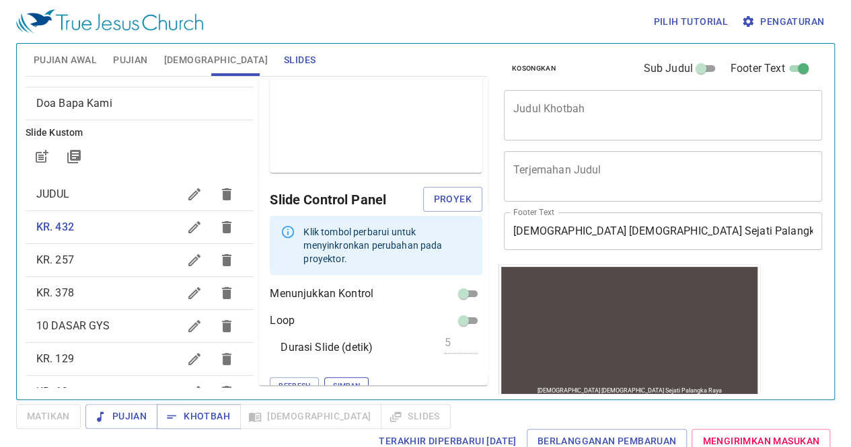  I want to click on span: Simpan, so click(346, 386).